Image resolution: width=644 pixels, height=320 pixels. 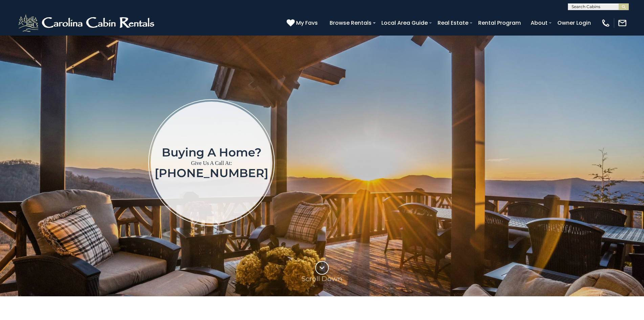 I want to click on a: Rental Program, so click(x=500, y=23).